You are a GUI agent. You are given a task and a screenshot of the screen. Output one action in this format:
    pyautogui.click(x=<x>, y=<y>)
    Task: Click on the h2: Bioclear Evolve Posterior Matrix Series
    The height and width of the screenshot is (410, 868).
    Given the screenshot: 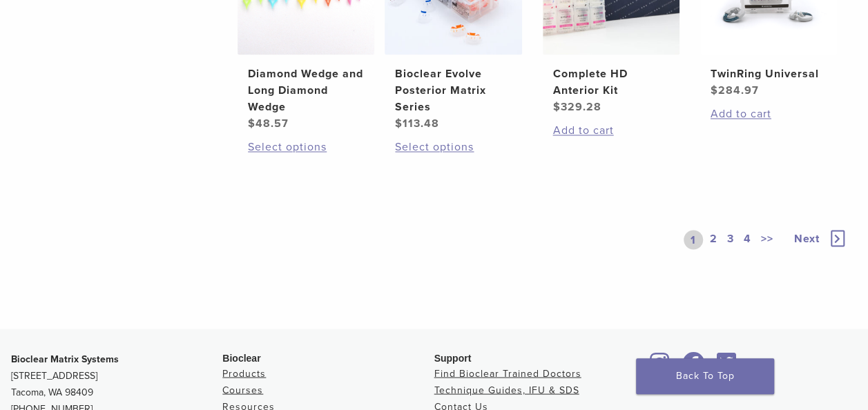 What is the action you would take?
    pyautogui.click(x=453, y=90)
    